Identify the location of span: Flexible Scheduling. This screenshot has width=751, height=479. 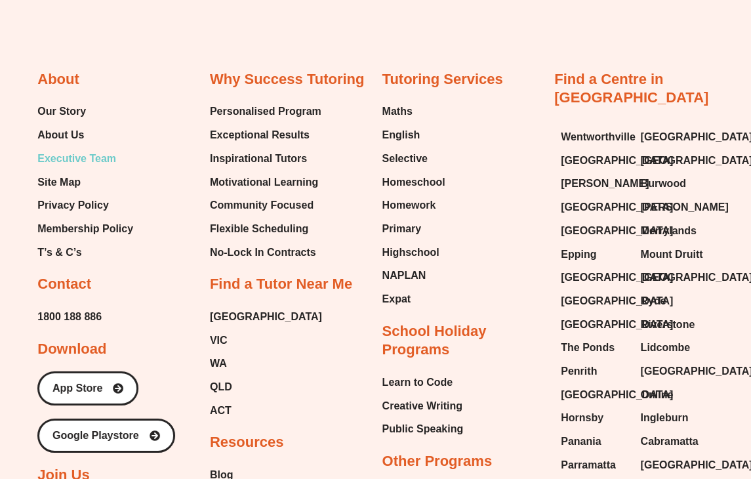
(259, 229).